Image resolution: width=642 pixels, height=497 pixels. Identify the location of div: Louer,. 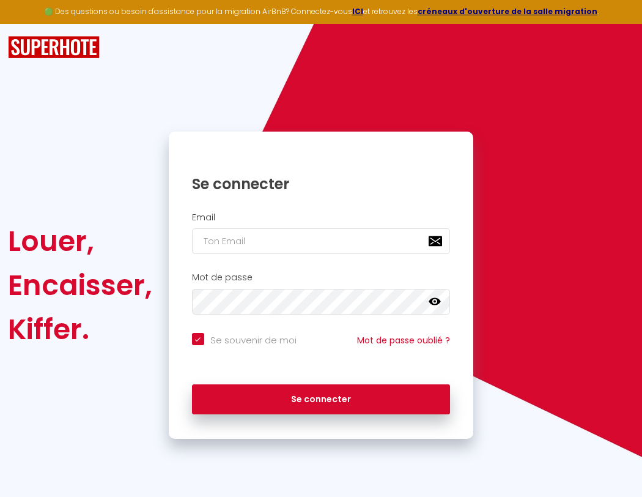
(80, 241).